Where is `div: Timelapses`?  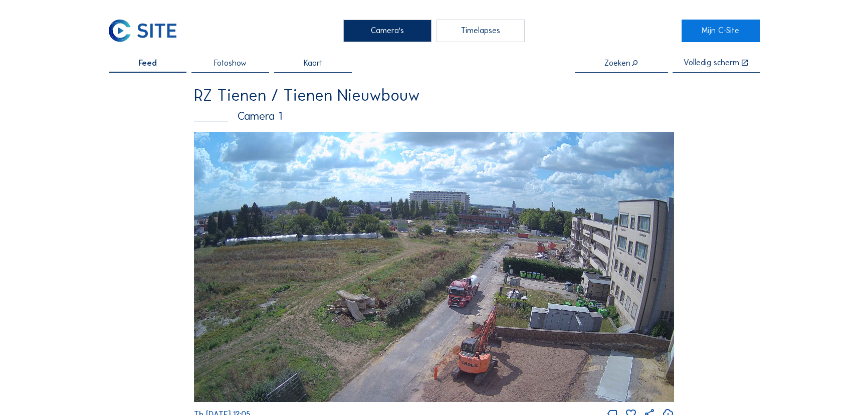
div: Timelapses is located at coordinates (481, 31).